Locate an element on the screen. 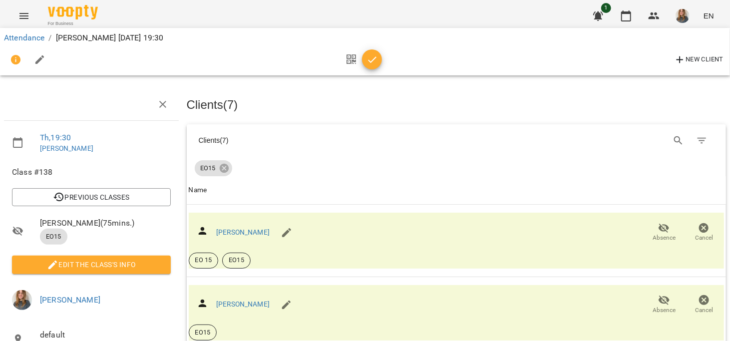 The width and height of the screenshot is (730, 341). span: EN is located at coordinates (709, 15).